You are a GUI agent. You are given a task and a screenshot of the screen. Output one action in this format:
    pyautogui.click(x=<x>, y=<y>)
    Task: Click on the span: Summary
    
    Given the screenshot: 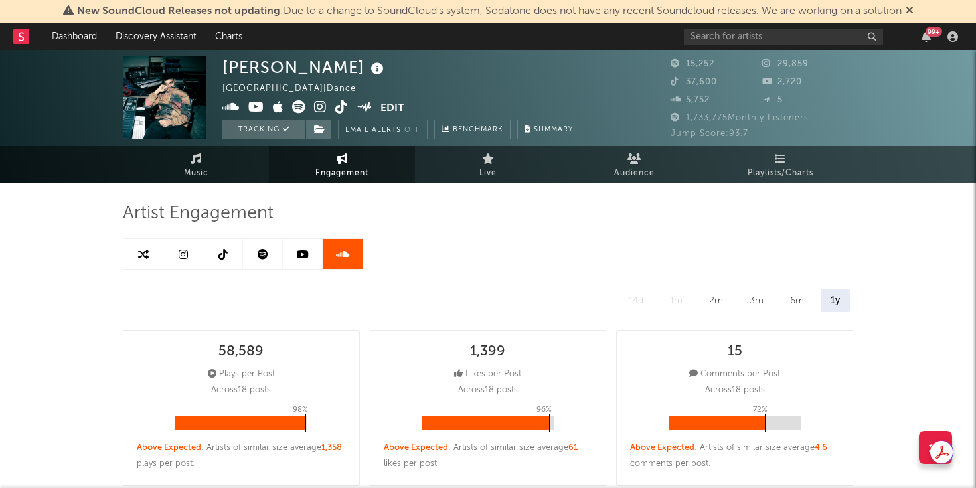 What is the action you would take?
    pyautogui.click(x=553, y=129)
    